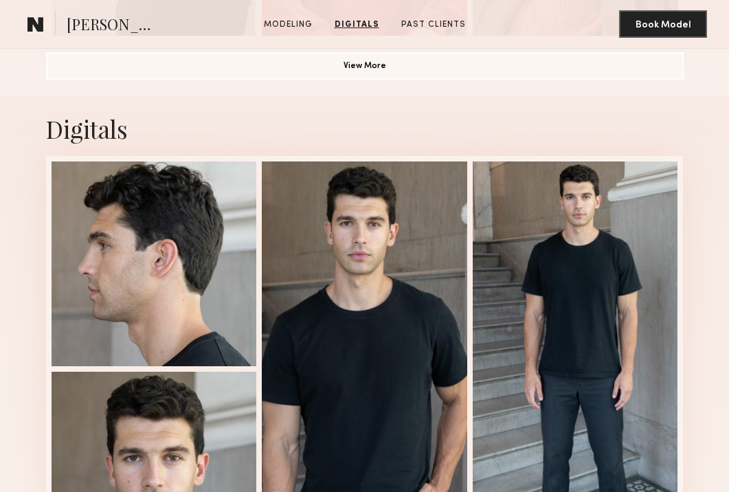  Describe the element at coordinates (365, 128) in the screenshot. I see `div: Digitals` at that location.